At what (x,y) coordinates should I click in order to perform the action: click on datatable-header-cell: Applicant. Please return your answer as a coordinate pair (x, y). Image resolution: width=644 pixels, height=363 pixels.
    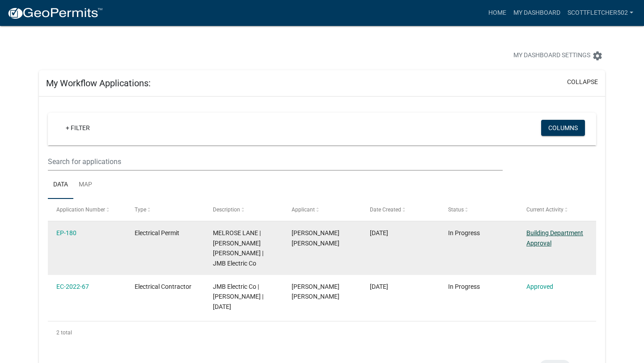
    Looking at the image, I should click on (321, 210).